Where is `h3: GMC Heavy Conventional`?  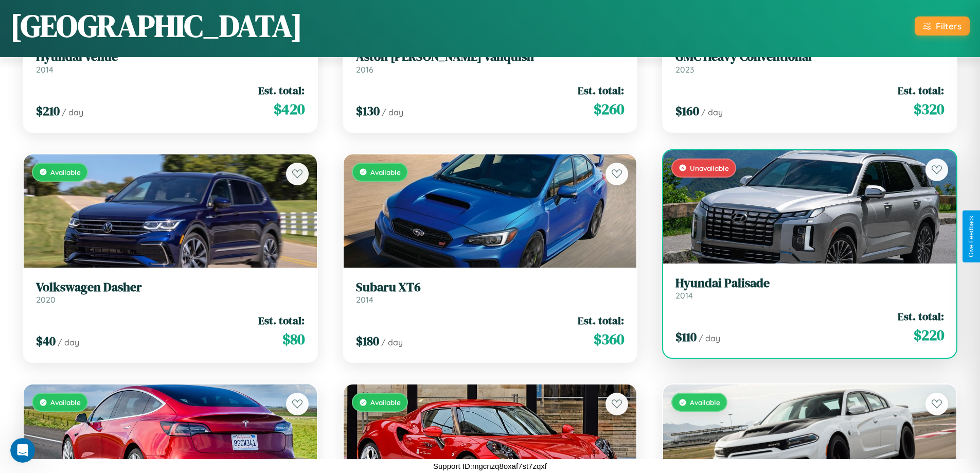 h3: GMC Heavy Conventional is located at coordinates (810, 56).